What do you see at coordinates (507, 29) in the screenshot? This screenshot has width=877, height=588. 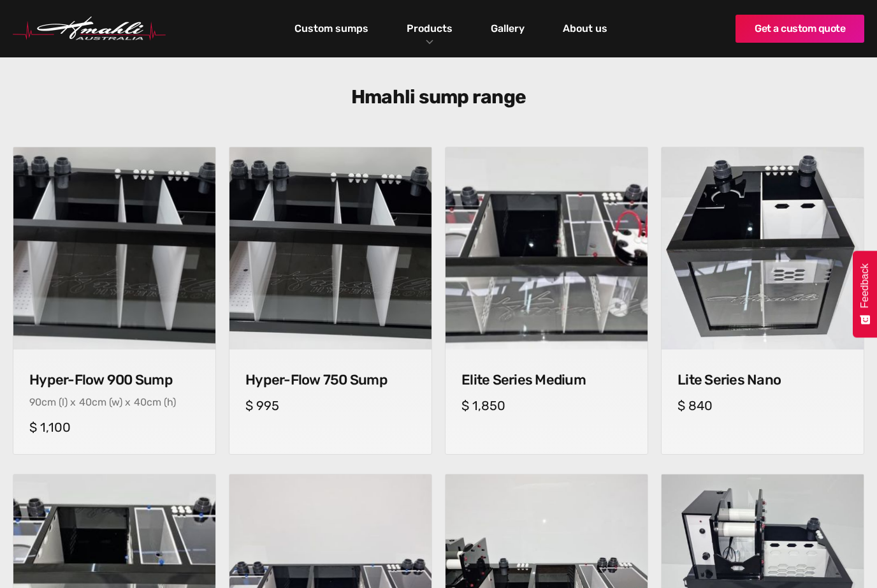 I see `a: Gallery` at bounding box center [507, 29].